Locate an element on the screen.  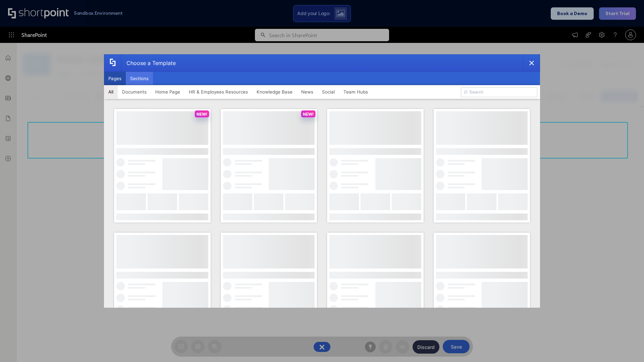
button: Social is located at coordinates (329, 92).